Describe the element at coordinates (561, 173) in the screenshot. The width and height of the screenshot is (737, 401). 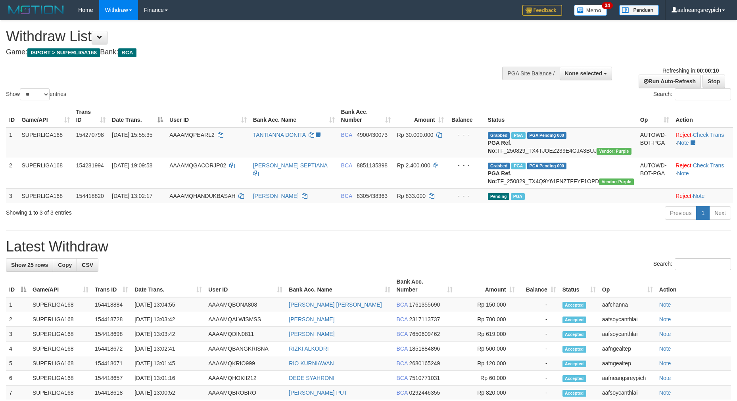
I see `td: TF_250829_TX4Q9Y61FNZTFFYF1OPD` at that location.